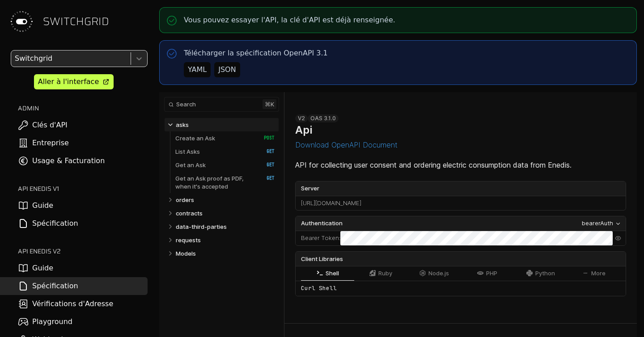 The height and width of the screenshot is (337, 644). I want to click on p: Vous pouvez essayer l'API, la clé d'API est déjà renseignée., so click(289, 20).